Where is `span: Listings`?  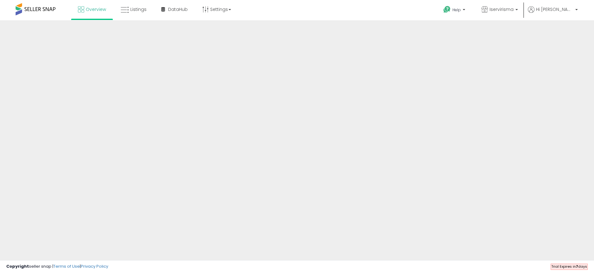
span: Listings is located at coordinates (138, 9).